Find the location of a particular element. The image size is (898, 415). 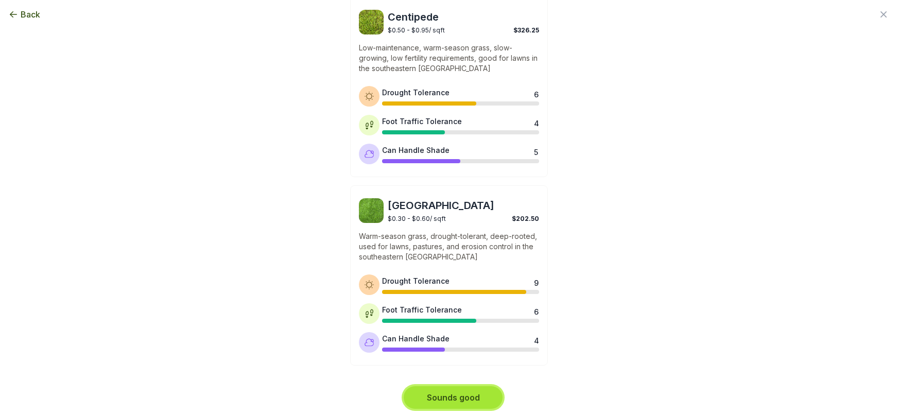

button: Back is located at coordinates (24, 14).